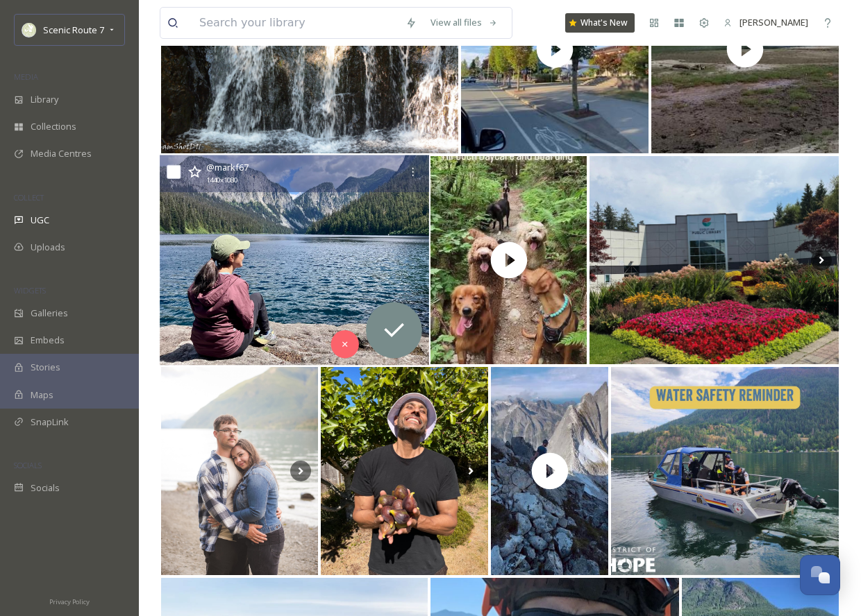  Describe the element at coordinates (28, 197) in the screenshot. I see `span: COLLECT` at that location.